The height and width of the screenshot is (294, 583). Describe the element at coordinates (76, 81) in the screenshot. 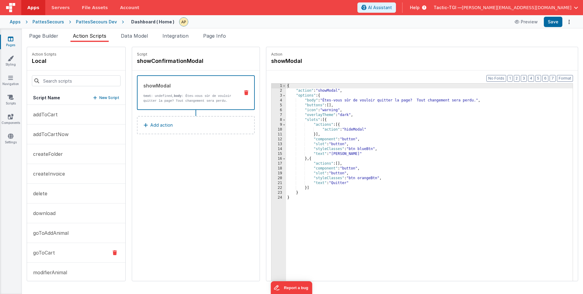

I see `input: Search scripts` at that location.